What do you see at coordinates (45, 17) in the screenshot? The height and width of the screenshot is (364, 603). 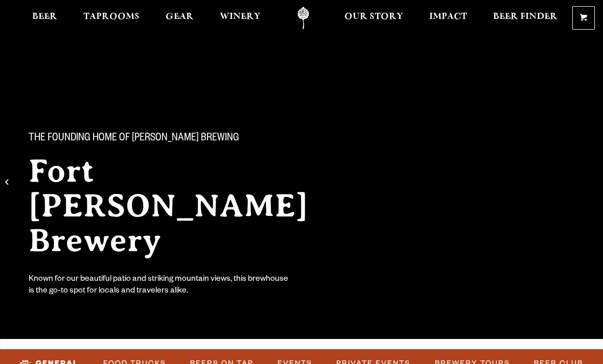 I see `span: Beer` at bounding box center [45, 17].